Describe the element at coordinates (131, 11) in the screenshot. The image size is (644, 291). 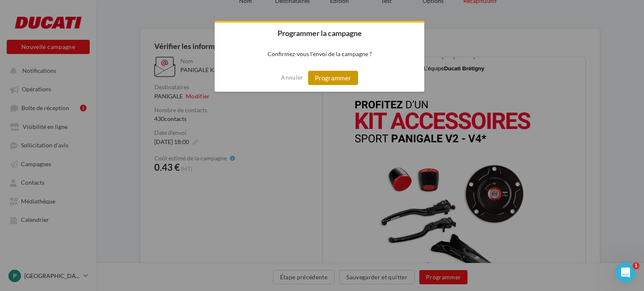
I see `p: L’équipe` at that location.